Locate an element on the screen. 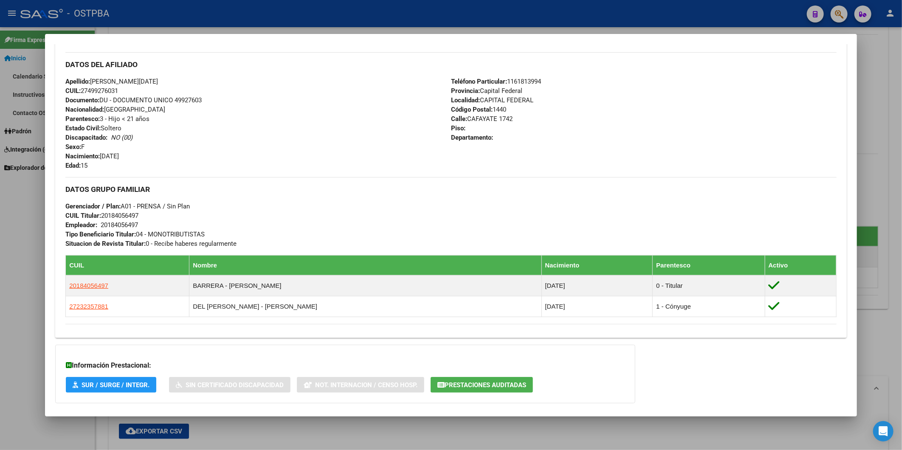 Image resolution: width=902 pixels, height=450 pixels. strong: Edad: is located at coordinates (73, 166).